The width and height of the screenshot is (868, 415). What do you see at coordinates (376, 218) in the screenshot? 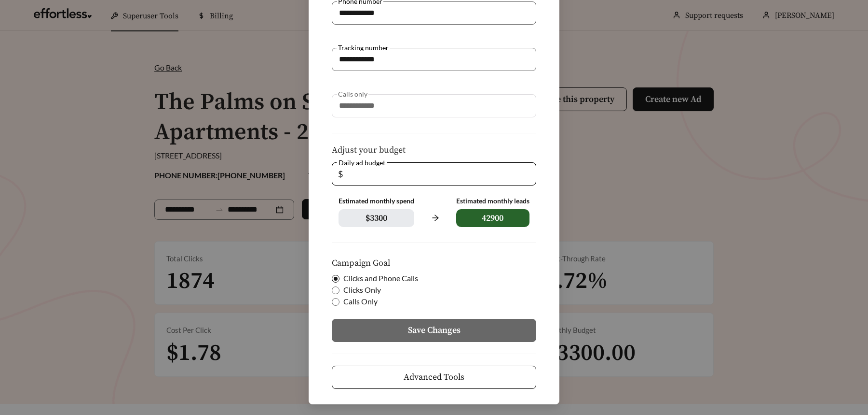
I see `span: $ 3300` at bounding box center [376, 218].